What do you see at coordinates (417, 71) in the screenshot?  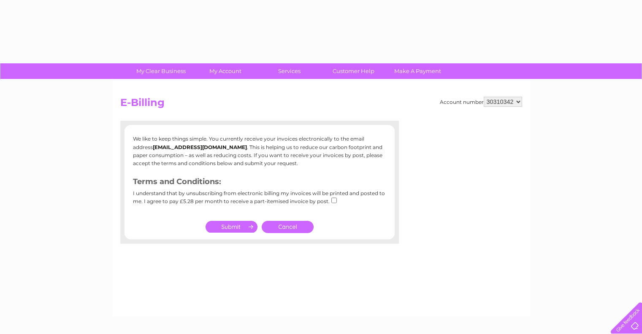 I see `a: Make A Payment` at bounding box center [417, 71].